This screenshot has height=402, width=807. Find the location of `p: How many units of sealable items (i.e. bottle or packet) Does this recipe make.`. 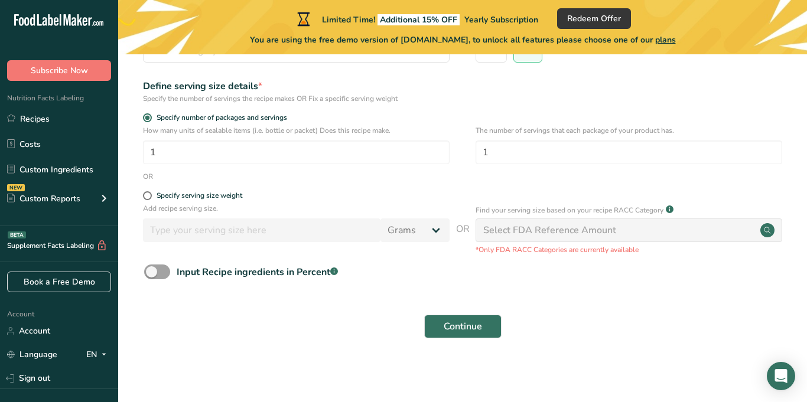

p: How many units of sealable items (i.e. bottle or packet) Does this recipe make. is located at coordinates (296, 131).